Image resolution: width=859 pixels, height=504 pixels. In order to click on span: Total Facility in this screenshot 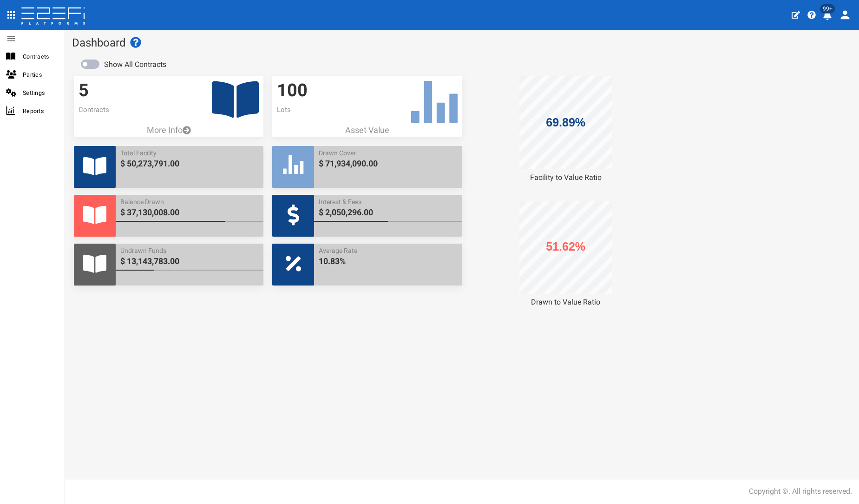, I will do `click(190, 153)`.